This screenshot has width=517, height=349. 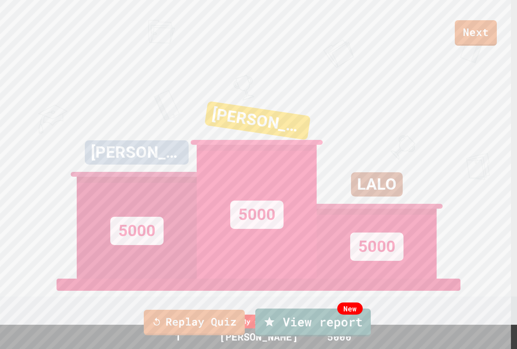 I want to click on div: LALO, so click(x=377, y=184).